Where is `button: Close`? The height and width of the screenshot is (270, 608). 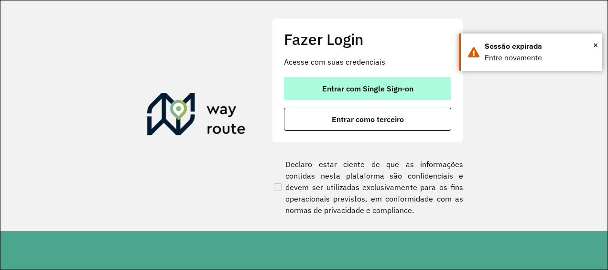 button: Close is located at coordinates (596, 45).